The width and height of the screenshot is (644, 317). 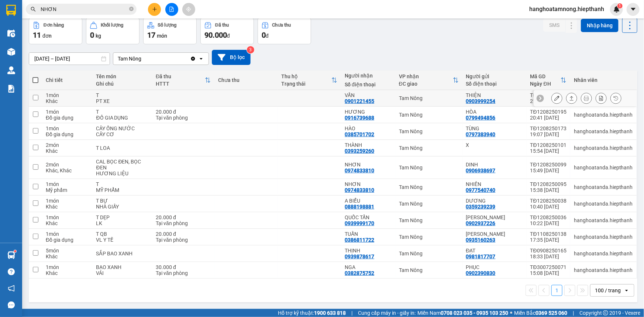 I want to click on div: Mỹ phẩm, so click(x=67, y=190).